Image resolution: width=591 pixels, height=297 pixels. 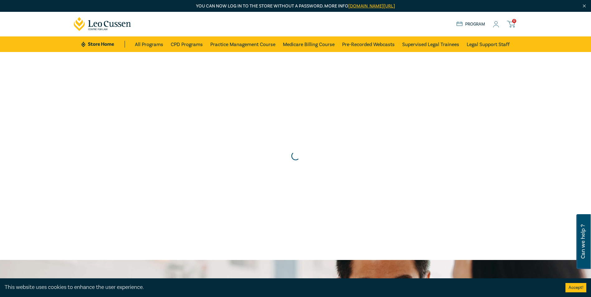 I want to click on div: This website uses cookies to enhance the user experience., so click(x=280, y=288).